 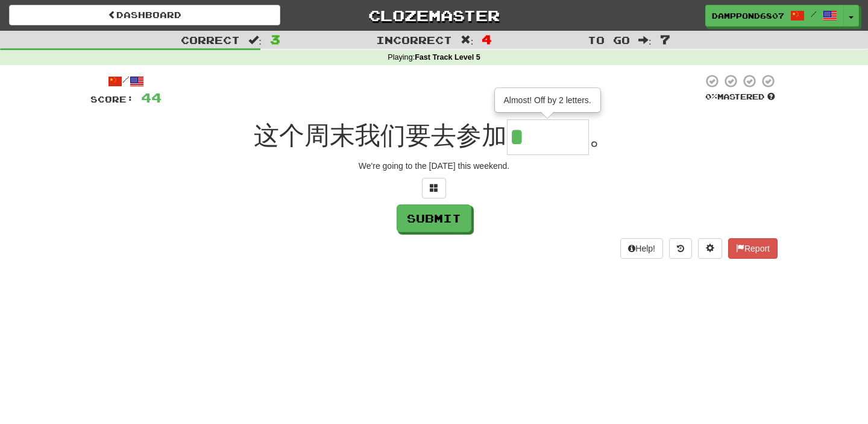 I want to click on span: 7, so click(x=664, y=39).